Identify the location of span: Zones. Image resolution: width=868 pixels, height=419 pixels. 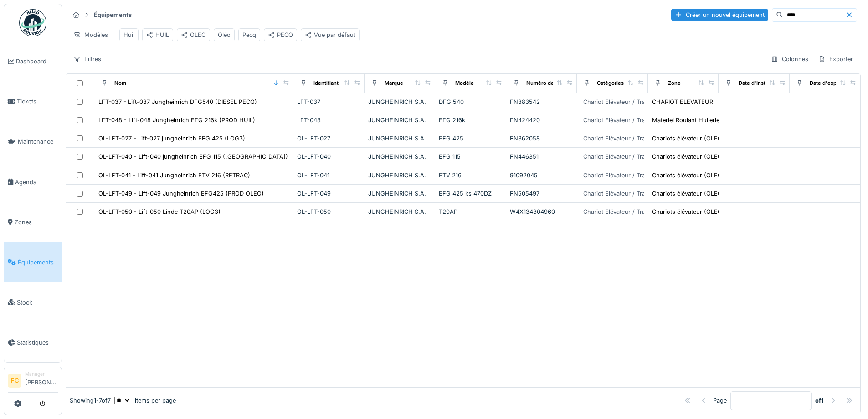
(36, 222).